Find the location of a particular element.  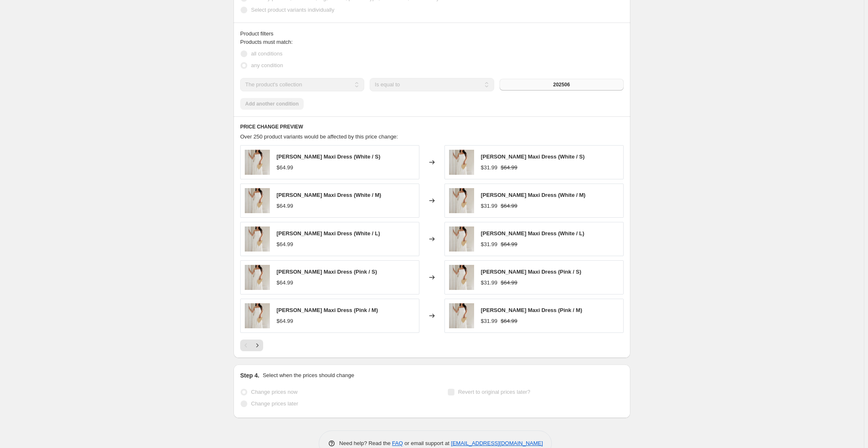

span: or email support at is located at coordinates (427, 443).